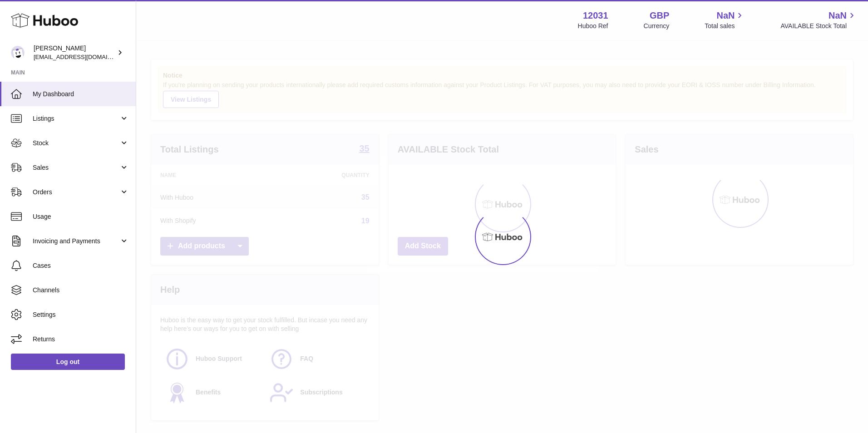 Image resolution: width=868 pixels, height=433 pixels. I want to click on span: Sales, so click(76, 167).